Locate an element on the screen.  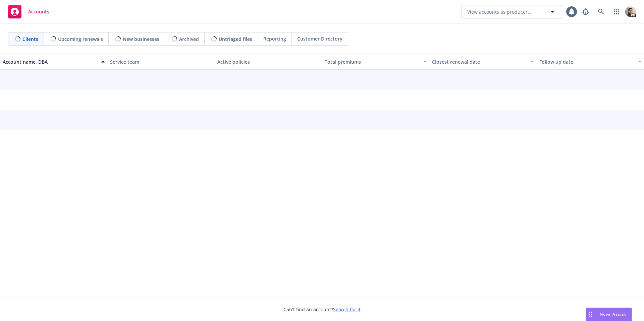
div: Closest renewal date is located at coordinates (480, 62).